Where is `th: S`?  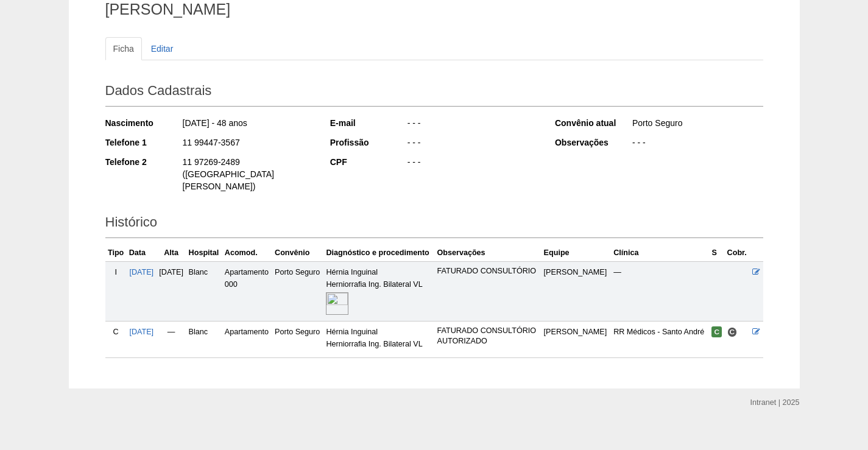
th: S is located at coordinates (716, 253).